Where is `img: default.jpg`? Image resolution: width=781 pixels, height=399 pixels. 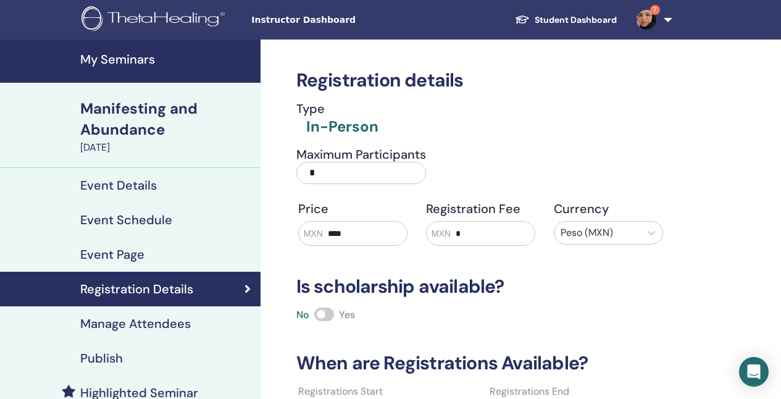
img: default.jpg is located at coordinates (646, 20).